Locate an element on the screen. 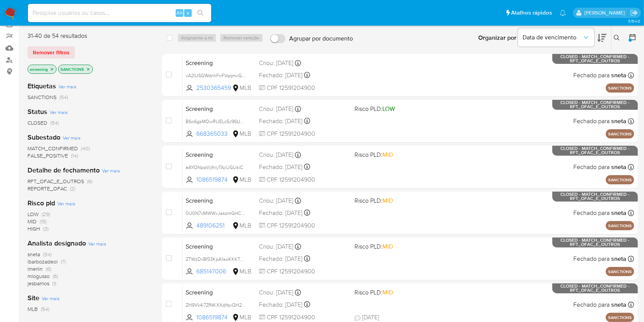  span: Alt is located at coordinates (180, 13).